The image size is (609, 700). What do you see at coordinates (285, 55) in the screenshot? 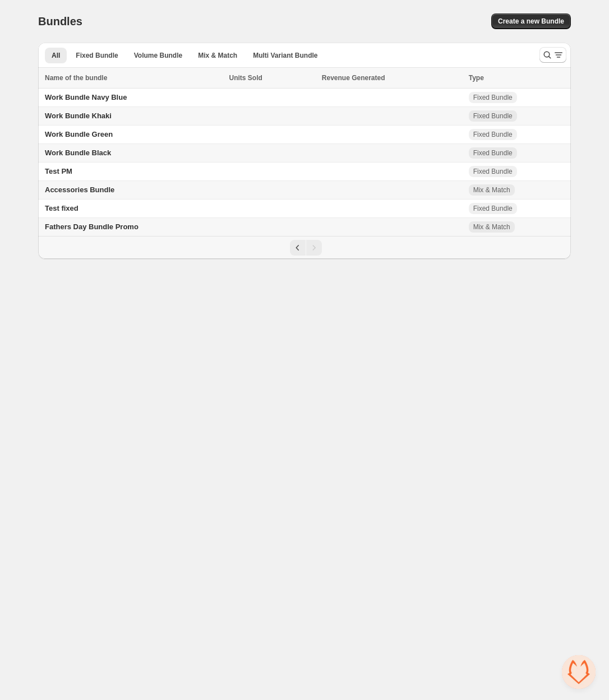
I see `span: Multi Variant Bundle` at bounding box center [285, 55].